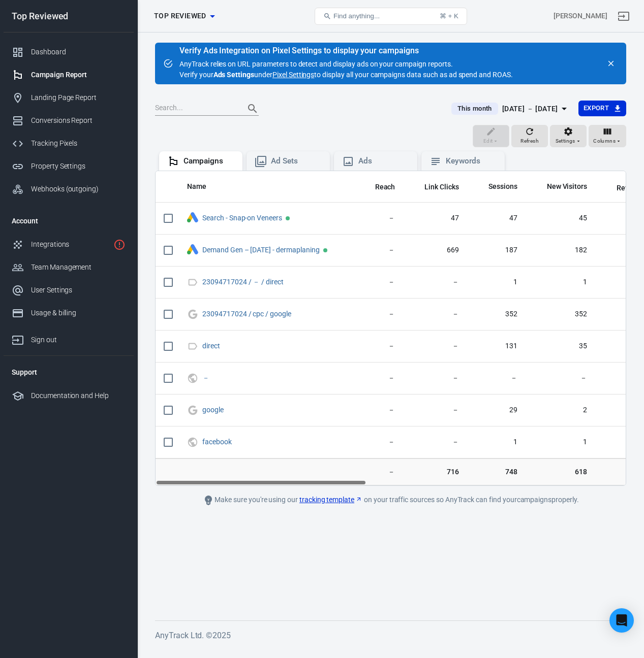  I want to click on a: Landing Page Report, so click(69, 97).